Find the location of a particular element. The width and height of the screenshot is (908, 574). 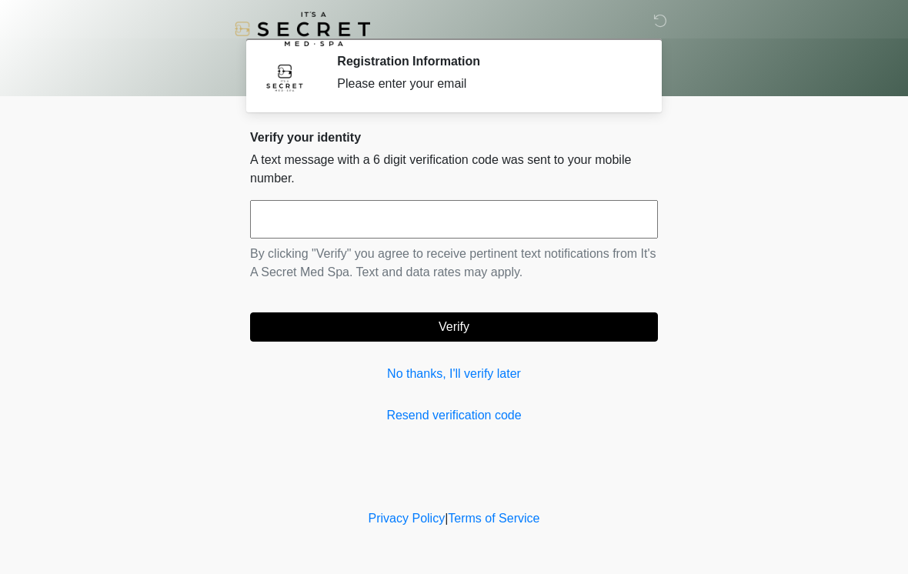

a: Resend verification code is located at coordinates (454, 415).